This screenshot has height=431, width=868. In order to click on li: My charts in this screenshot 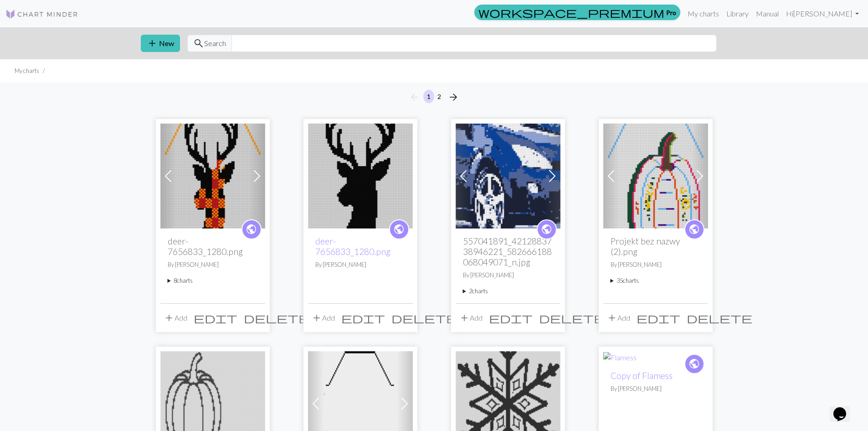, I will do `click(27, 71)`.